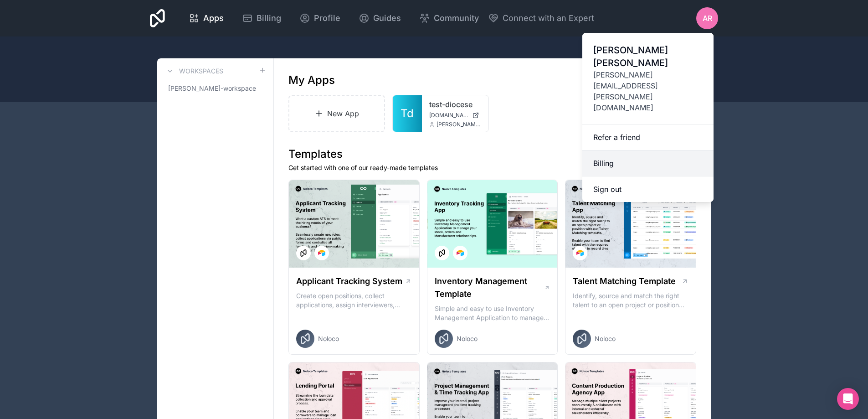 The image size is (868, 419). What do you see at coordinates (327, 18) in the screenshot?
I see `span: Profile` at bounding box center [327, 18].